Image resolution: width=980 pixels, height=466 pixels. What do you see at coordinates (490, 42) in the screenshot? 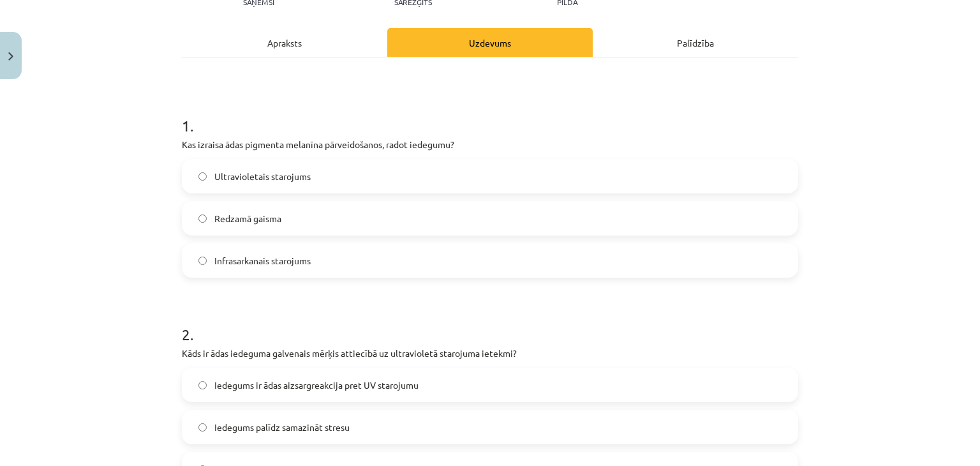
I see `div: Uzdevums` at bounding box center [490, 42].